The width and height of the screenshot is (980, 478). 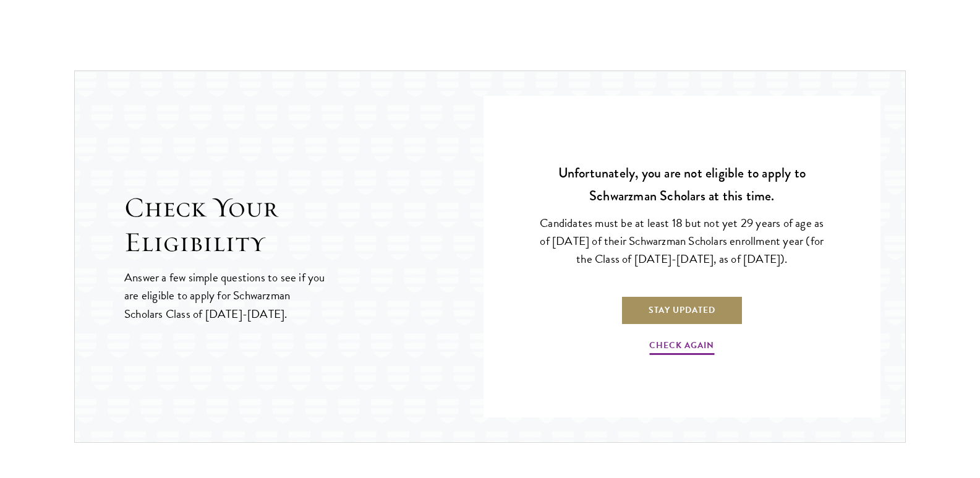 What do you see at coordinates (682, 311) in the screenshot?
I see `a: Stay Updated` at bounding box center [682, 311].